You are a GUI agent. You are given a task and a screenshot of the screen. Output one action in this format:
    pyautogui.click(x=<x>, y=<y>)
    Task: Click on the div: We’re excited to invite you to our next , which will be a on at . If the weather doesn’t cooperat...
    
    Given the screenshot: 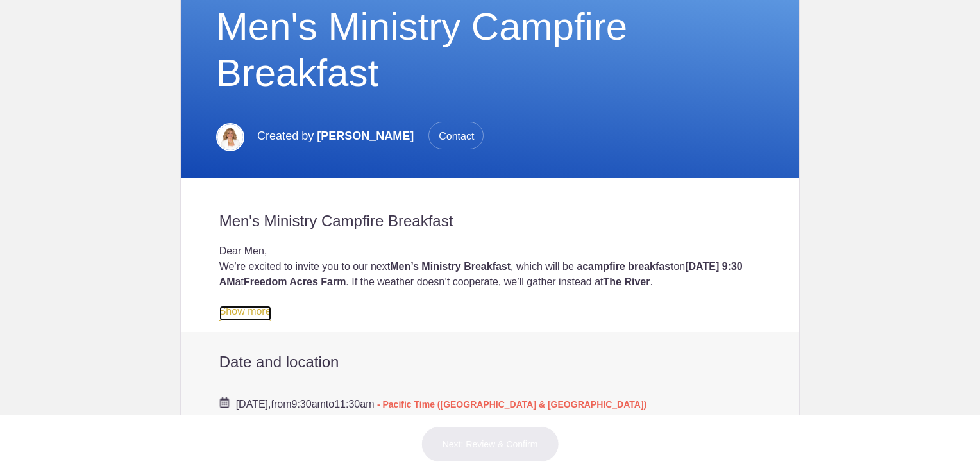 What is the action you would take?
    pyautogui.click(x=490, y=274)
    